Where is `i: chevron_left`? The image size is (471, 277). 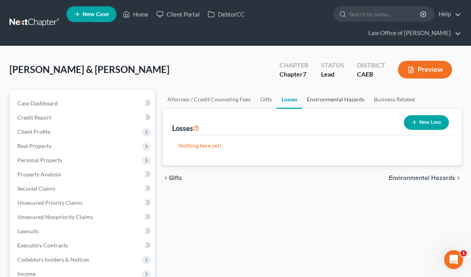
i: chevron_left is located at coordinates (166, 178).